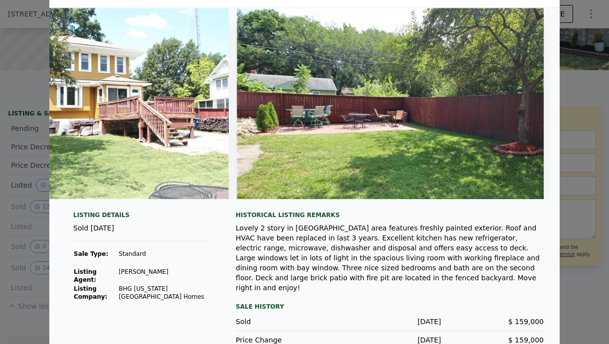 The height and width of the screenshot is (344, 609). I want to click on strong: Sale Type:, so click(91, 254).